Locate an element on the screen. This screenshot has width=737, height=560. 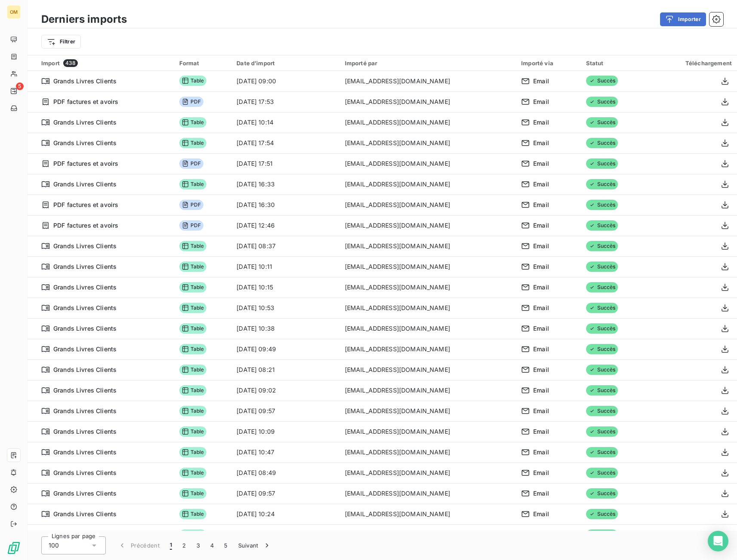
div: Statut is located at coordinates (616, 63).